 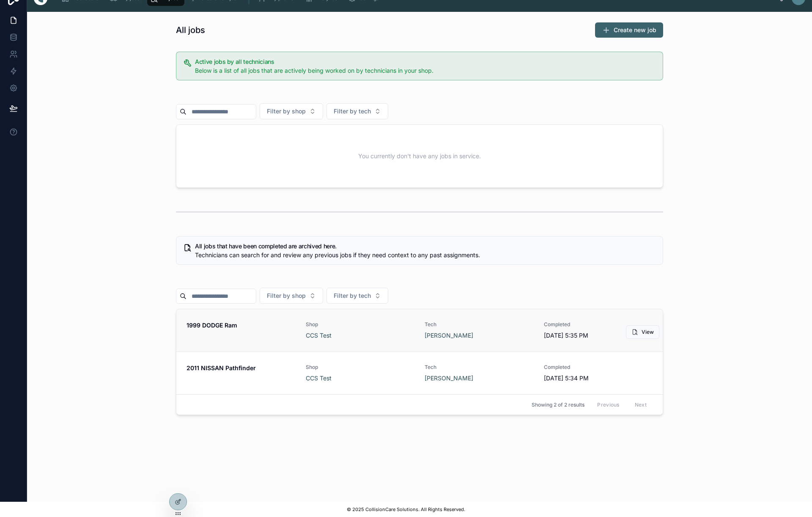 What do you see at coordinates (221, 368) in the screenshot?
I see `strong: 2011 NISSAN Pathfinder` at bounding box center [221, 368].